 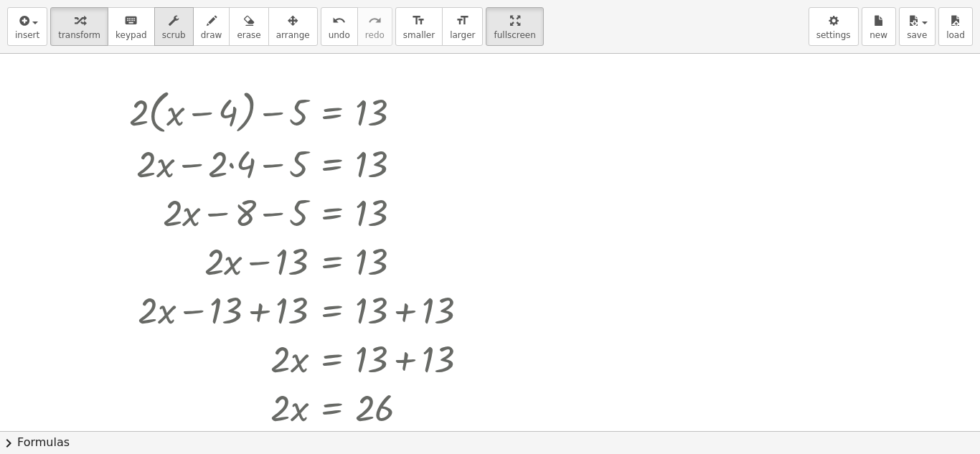 What do you see at coordinates (174, 27) in the screenshot?
I see `button: scrub` at bounding box center [174, 27].